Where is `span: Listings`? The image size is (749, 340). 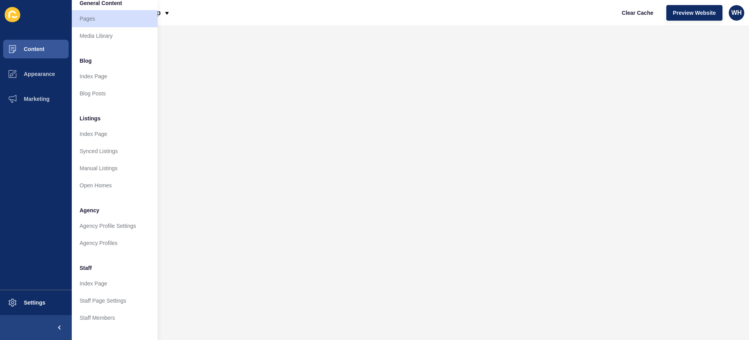 span: Listings is located at coordinates (90, 119).